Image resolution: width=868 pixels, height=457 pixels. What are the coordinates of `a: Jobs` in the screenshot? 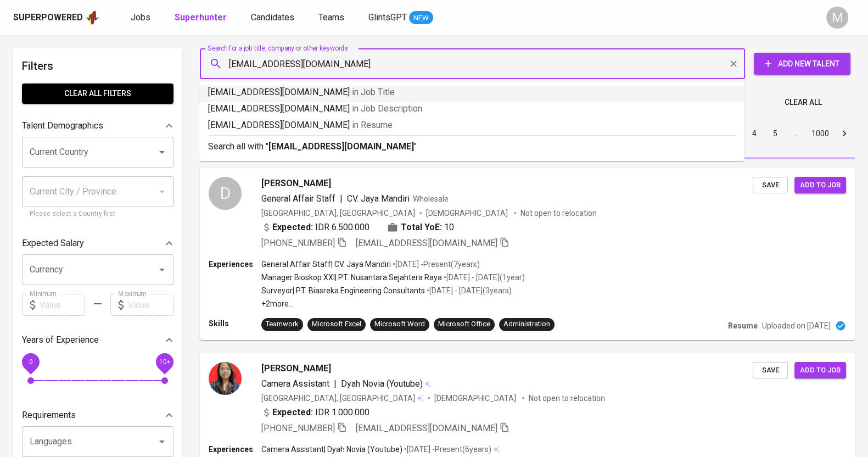 It's located at (142, 17).